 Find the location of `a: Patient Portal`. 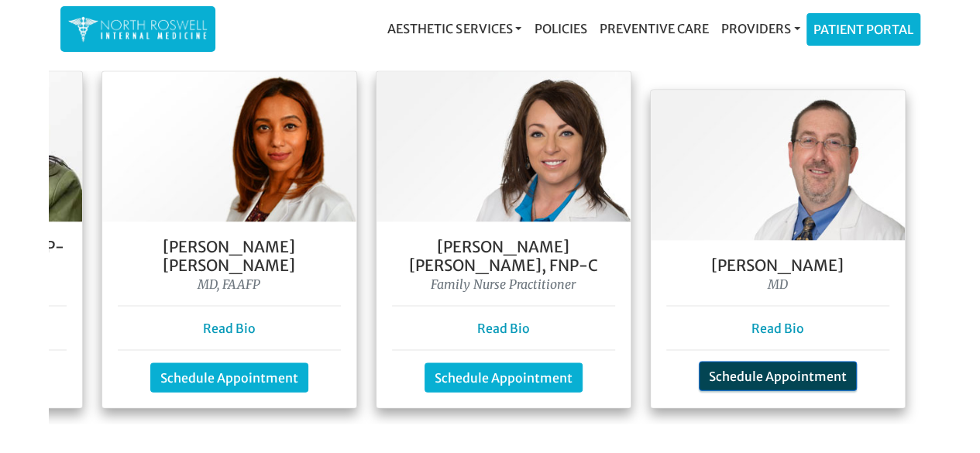

a: Patient Portal is located at coordinates (863, 30).